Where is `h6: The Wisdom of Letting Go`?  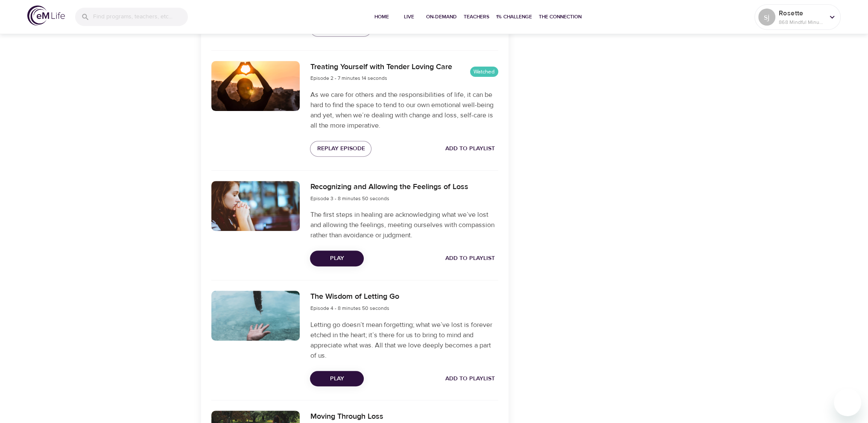 h6: The Wisdom of Letting Go is located at coordinates (355, 297).